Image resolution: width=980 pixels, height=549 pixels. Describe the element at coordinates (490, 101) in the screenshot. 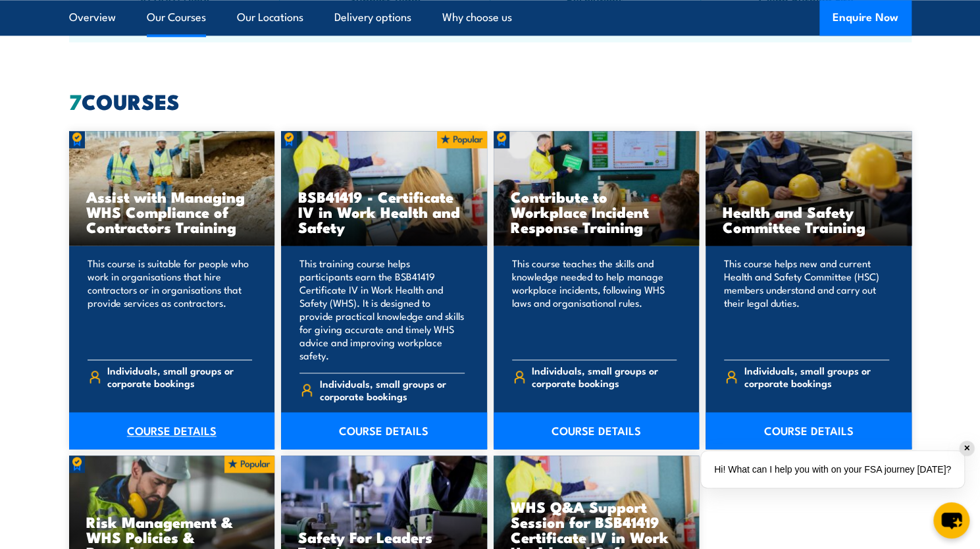

I see `h2: COURSES` at that location.